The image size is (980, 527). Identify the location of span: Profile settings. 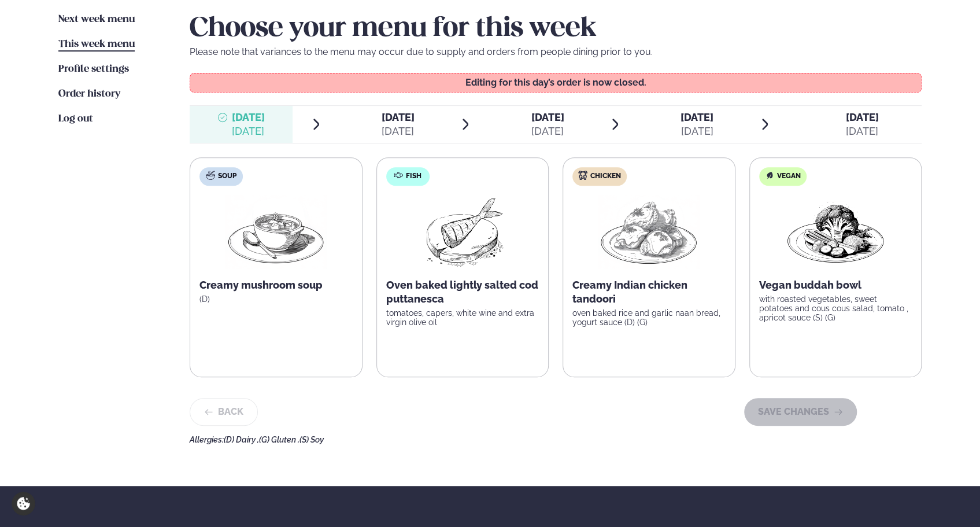
(94, 69).